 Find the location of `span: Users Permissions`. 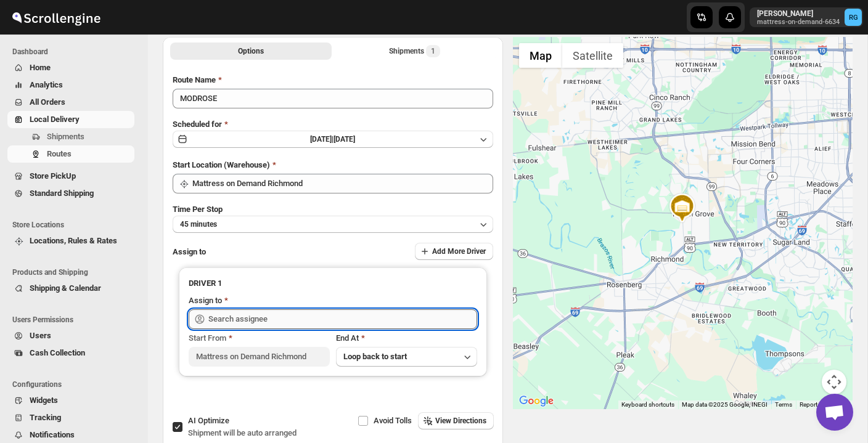

span: Users Permissions is located at coordinates (76, 320).